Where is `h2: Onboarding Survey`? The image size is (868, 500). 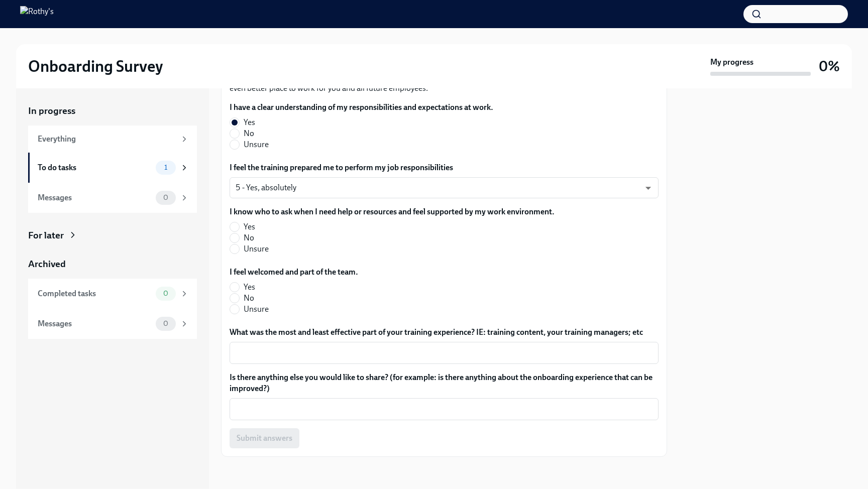 h2: Onboarding Survey is located at coordinates (95, 66).